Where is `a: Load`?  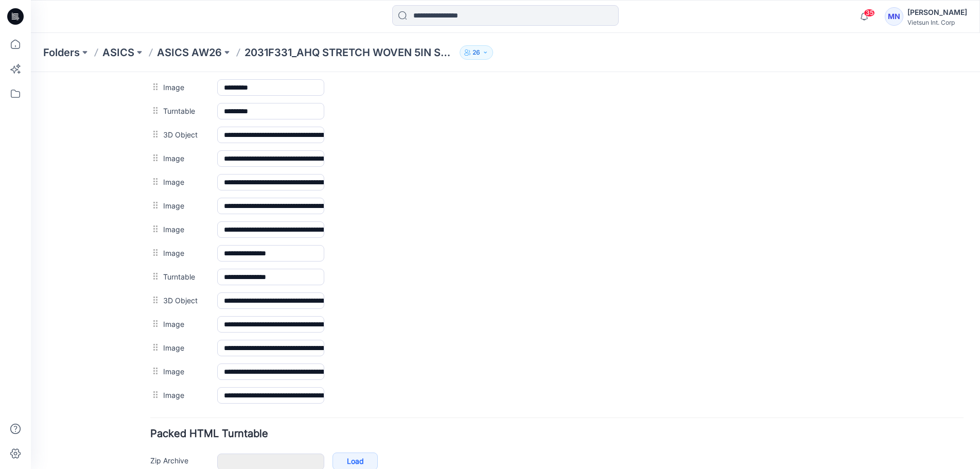 a: Load is located at coordinates (324, 389).